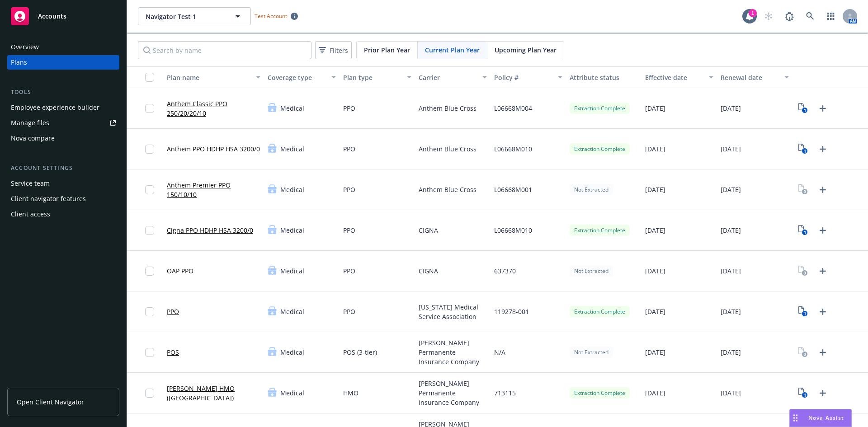 Image resolution: width=868 pixels, height=427 pixels. I want to click on a: Report a Bug, so click(790, 16).